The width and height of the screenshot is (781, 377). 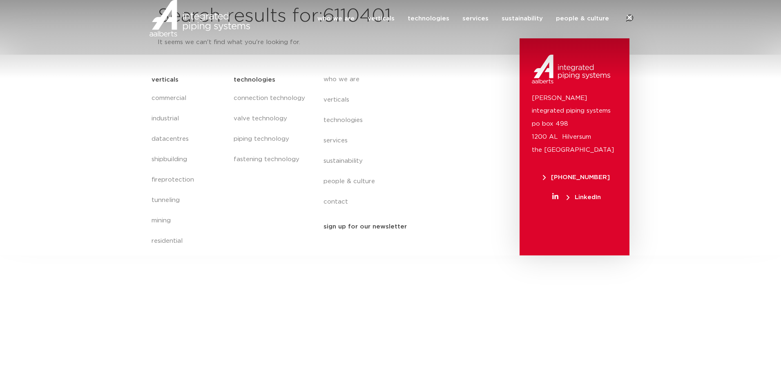 I want to click on a: tunneling, so click(x=188, y=200).